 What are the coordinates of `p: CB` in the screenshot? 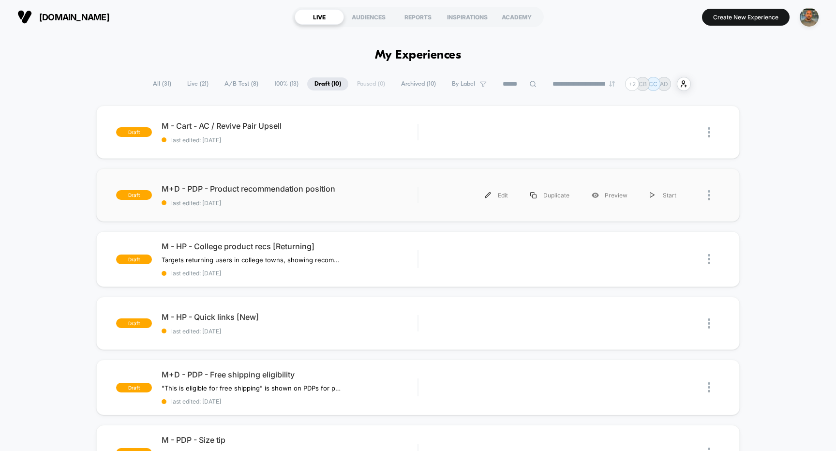 It's located at (643, 84).